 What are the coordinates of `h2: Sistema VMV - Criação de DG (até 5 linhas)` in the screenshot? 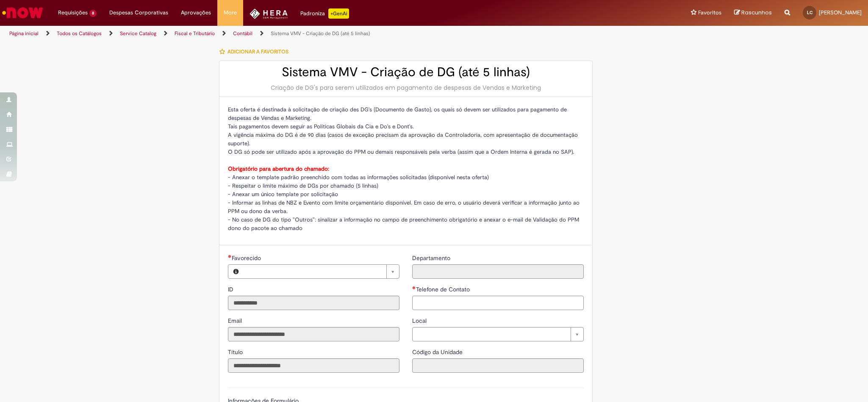 It's located at (406, 72).